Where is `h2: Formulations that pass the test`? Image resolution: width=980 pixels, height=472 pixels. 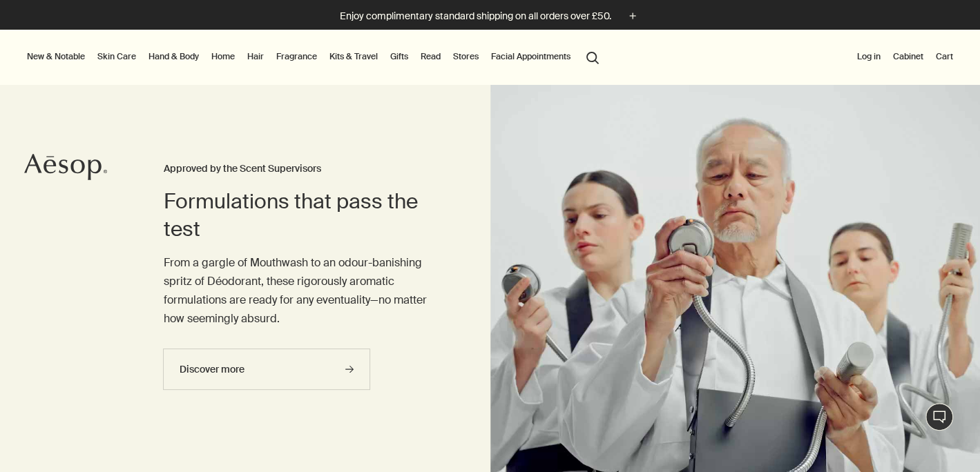 h2: Formulations that pass the test is located at coordinates (299, 215).